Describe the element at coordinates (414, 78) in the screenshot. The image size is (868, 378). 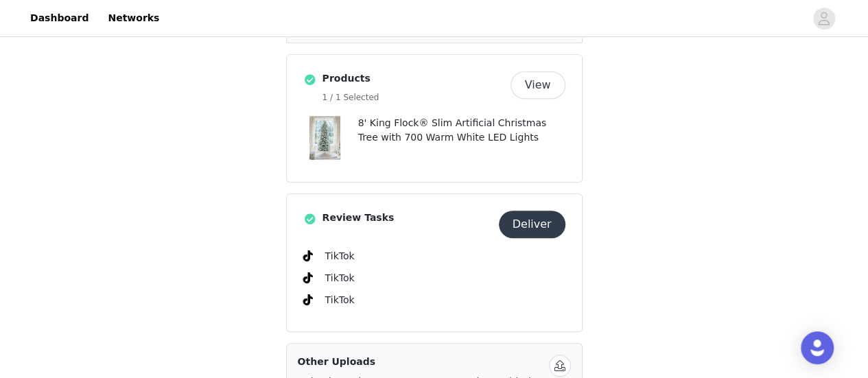
I see `h4: Products` at that location.